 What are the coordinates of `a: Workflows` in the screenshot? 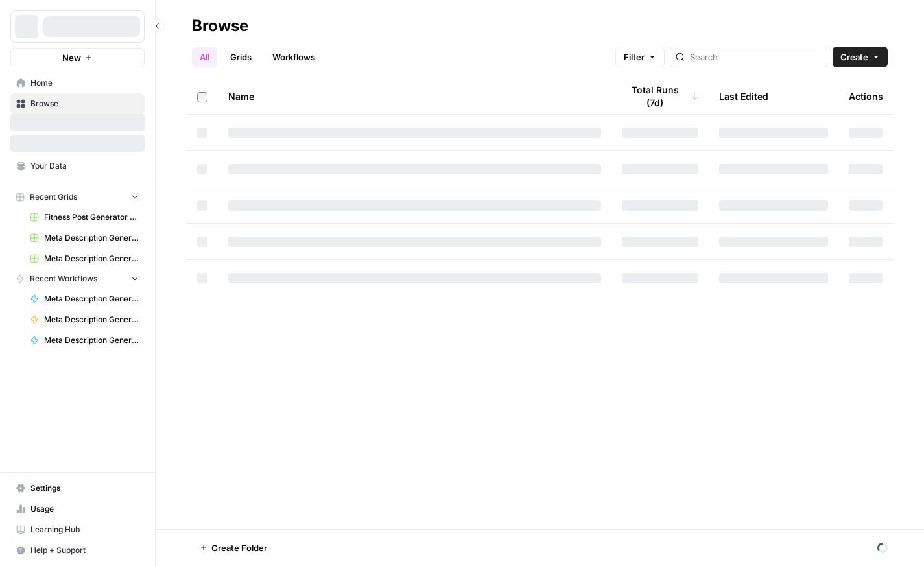 It's located at (294, 57).